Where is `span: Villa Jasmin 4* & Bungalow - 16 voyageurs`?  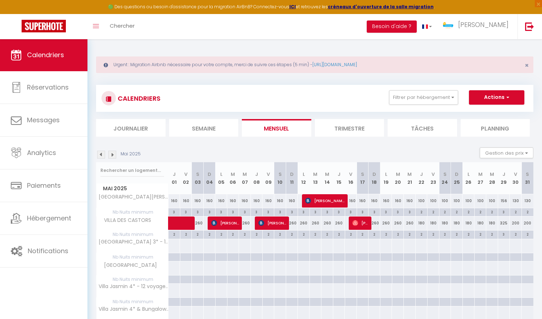
span: Villa Jasmin 4* & Bungalow - 16 voyageurs is located at coordinates (133, 309).